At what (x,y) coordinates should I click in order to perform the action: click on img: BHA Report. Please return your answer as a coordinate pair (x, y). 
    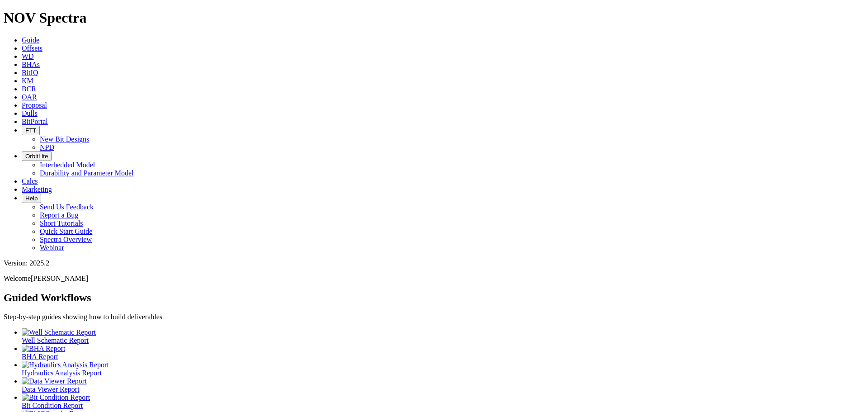
    Looking at the image, I should click on (44, 348).